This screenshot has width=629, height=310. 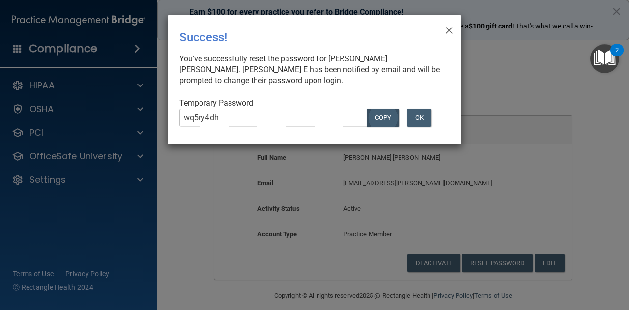 I want to click on button: OK, so click(x=419, y=117).